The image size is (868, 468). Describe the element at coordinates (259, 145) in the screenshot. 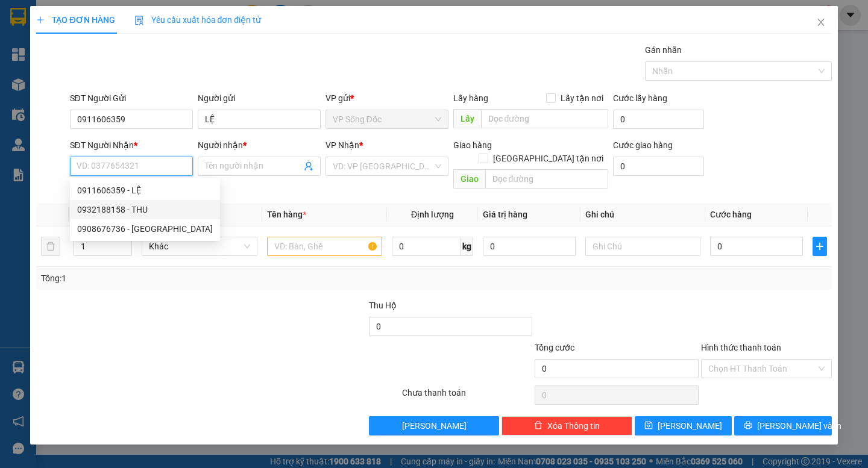

I see `div: Người nhận` at that location.